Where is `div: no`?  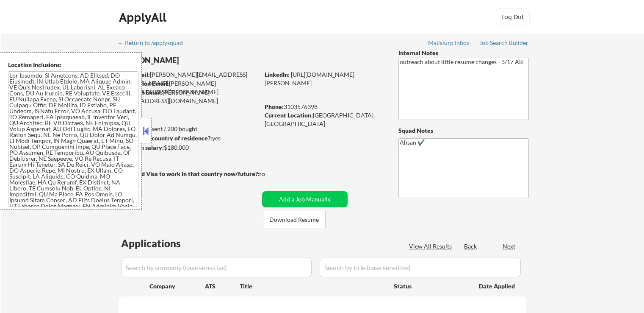
div: no is located at coordinates (270, 174).